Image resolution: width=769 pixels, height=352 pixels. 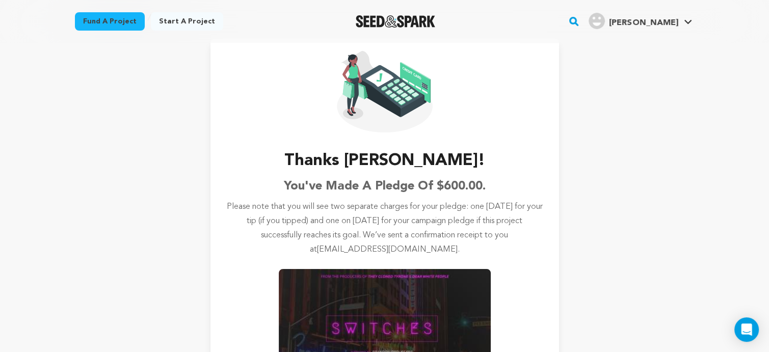 What do you see at coordinates (633, 21) in the screenshot?
I see `div: Williams R.'s Profile` at bounding box center [633, 21].